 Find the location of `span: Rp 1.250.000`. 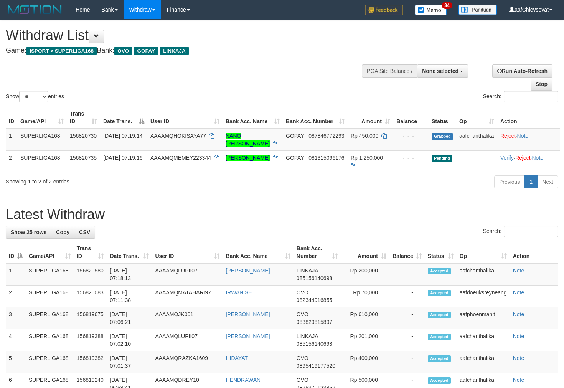

span: Rp 1.250.000 is located at coordinates (367, 158).